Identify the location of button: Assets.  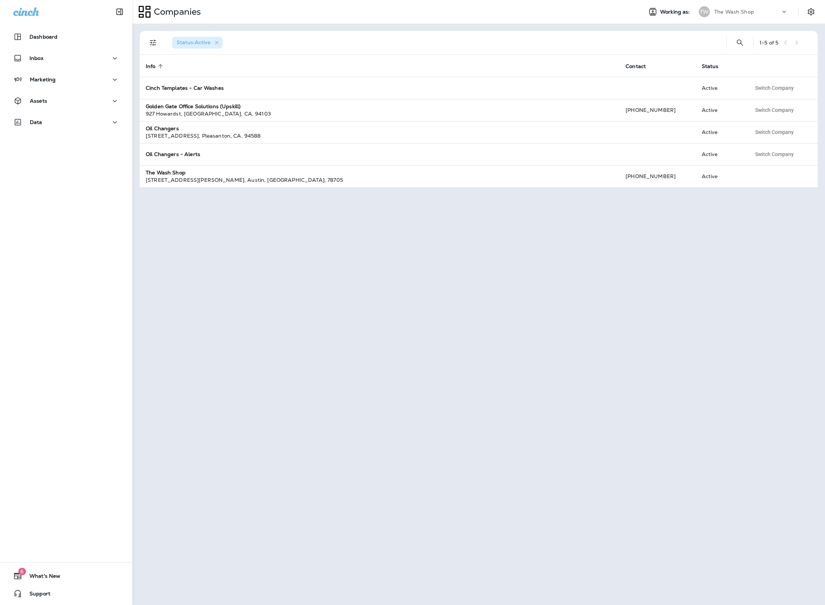
(66, 101).